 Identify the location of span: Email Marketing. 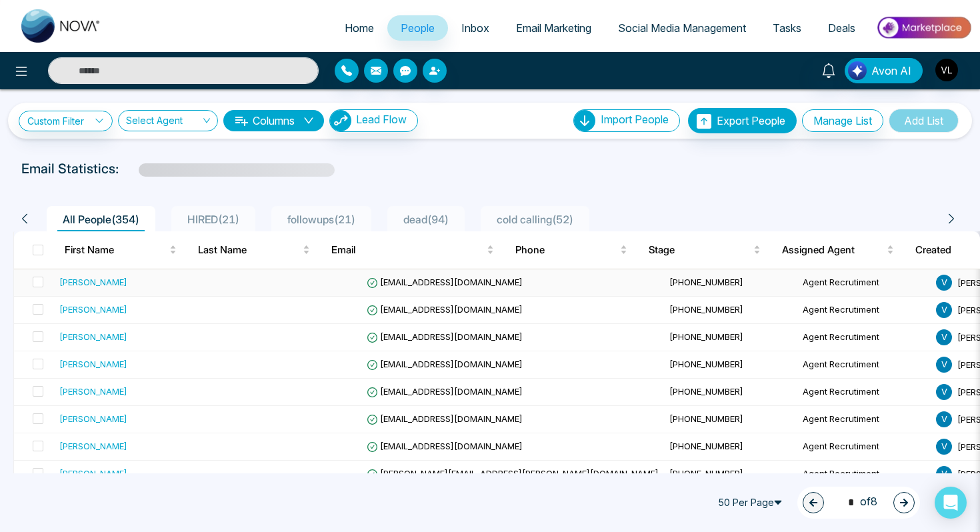
(553, 28).